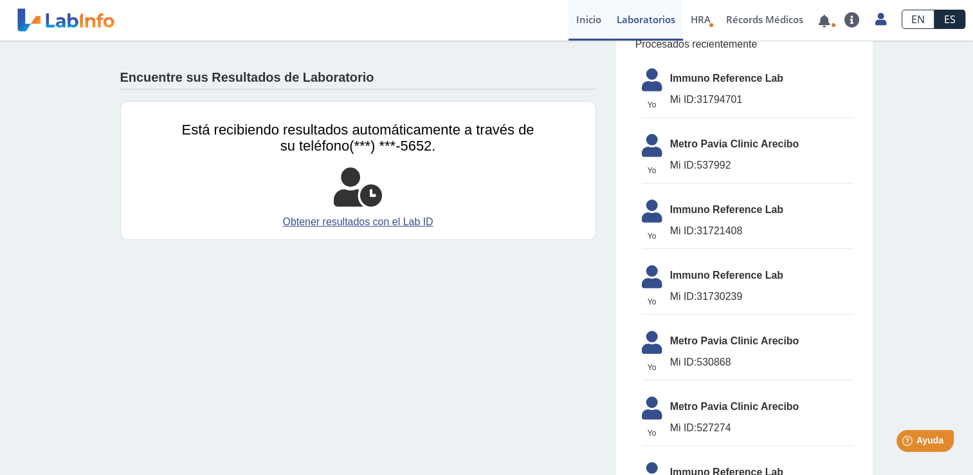 This screenshot has width=973, height=475. I want to click on a: EN, so click(918, 19).